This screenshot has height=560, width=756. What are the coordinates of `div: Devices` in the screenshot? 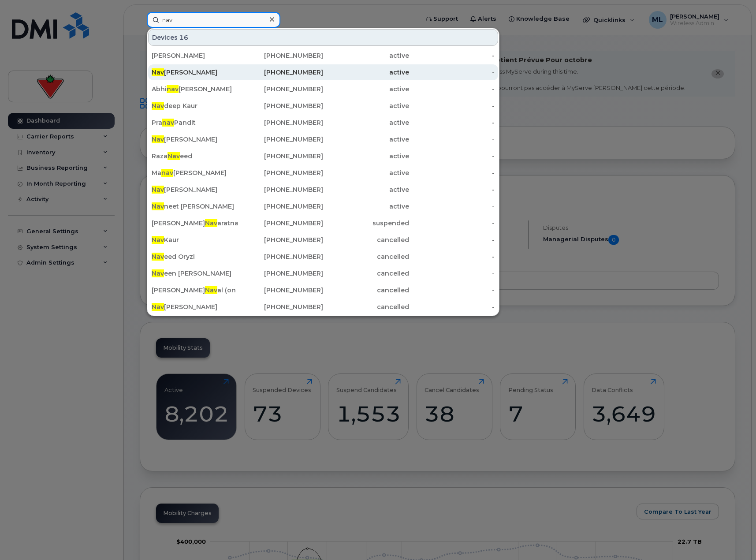 It's located at (323, 38).